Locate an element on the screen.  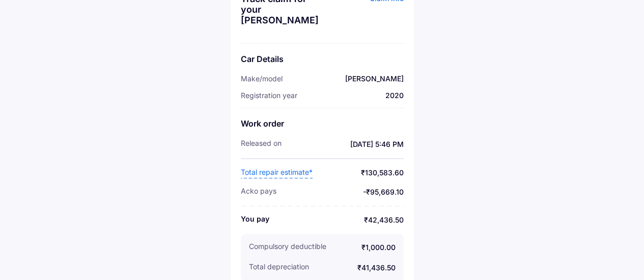
span: You pay is located at coordinates (255, 220).